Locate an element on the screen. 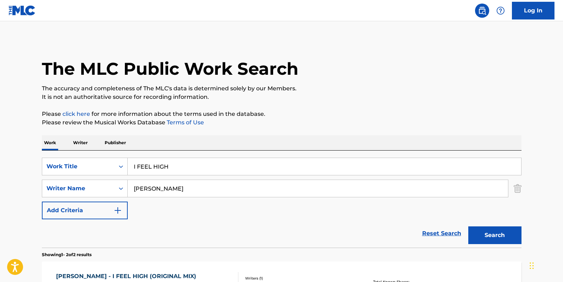 This screenshot has height=282, width=563. p: The accuracy and completeness of The MLC's data is determined solely by our Members. is located at coordinates (282, 89).